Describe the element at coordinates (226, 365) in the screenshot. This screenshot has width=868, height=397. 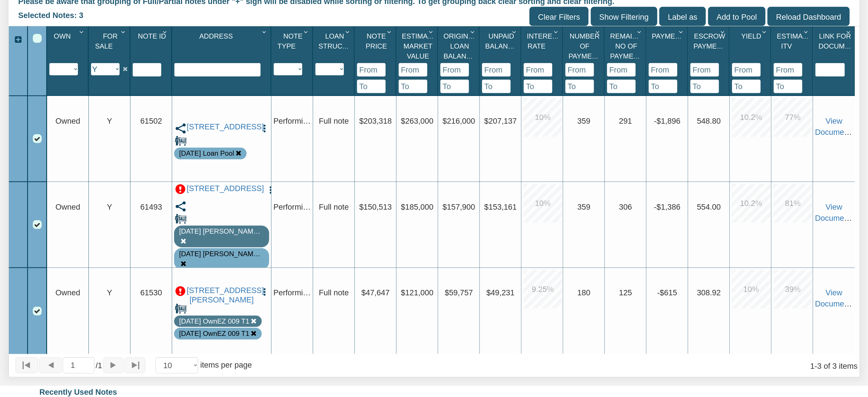
I see `span: items per page` at that location.